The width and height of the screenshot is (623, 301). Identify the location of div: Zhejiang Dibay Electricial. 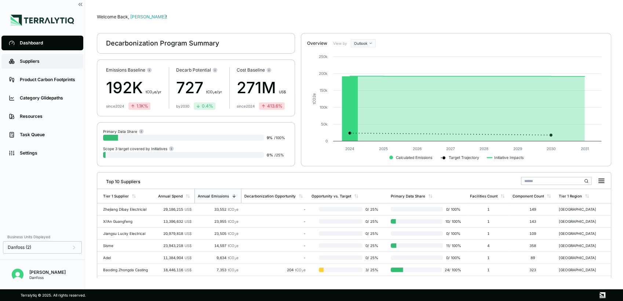
(127, 209).